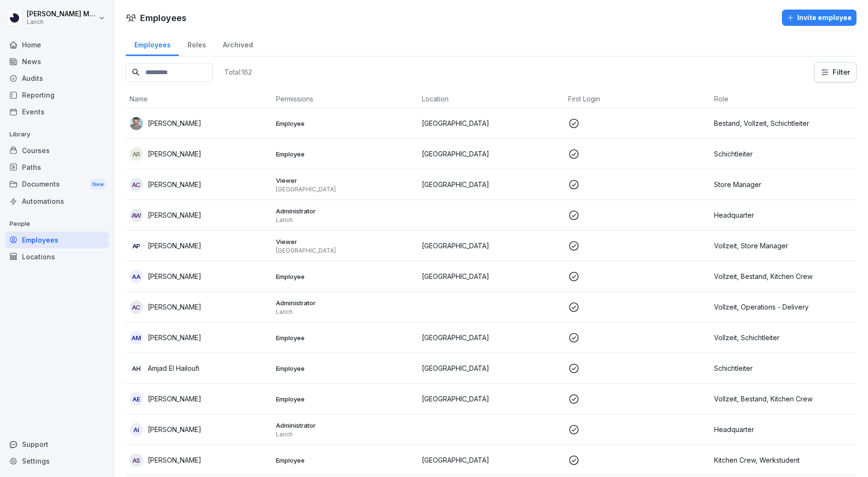 The width and height of the screenshot is (868, 477). I want to click on a: Audits, so click(57, 78).